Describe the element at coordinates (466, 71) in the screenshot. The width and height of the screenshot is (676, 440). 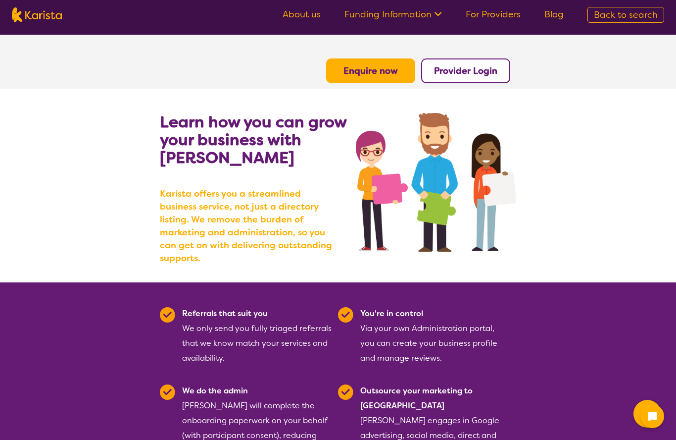
I see `a: Provider Login` at that location.